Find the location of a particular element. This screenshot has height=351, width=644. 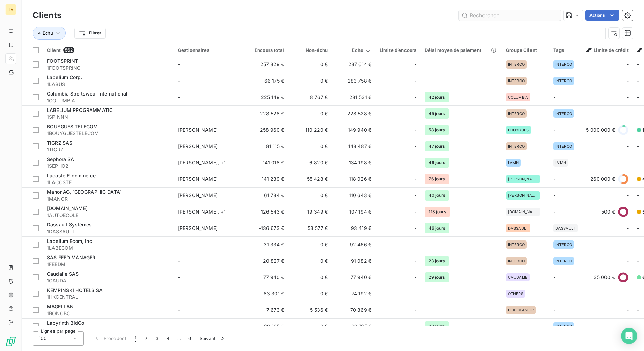

span: Sephora SA is located at coordinates (61, 159).